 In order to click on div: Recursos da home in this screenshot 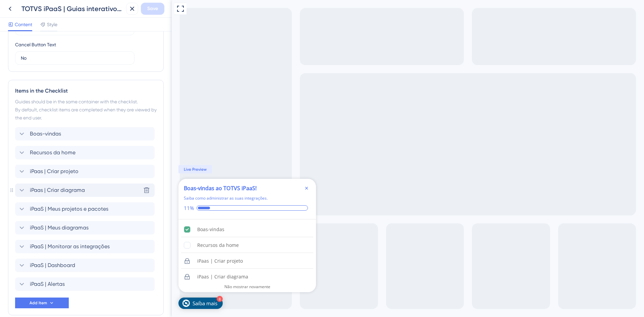, I will do `click(46, 245)`.